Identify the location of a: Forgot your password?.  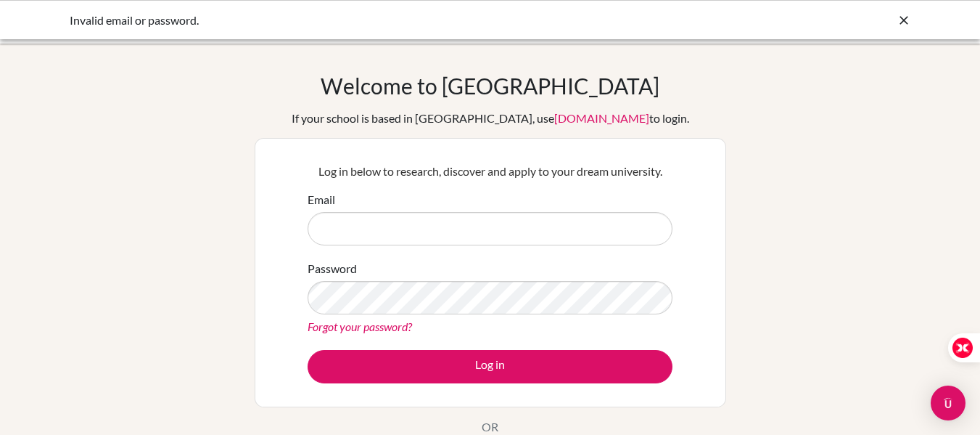
(360, 326).